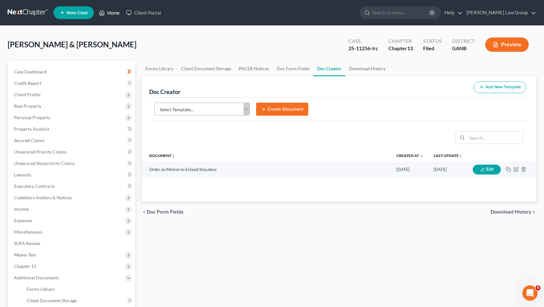 This screenshot has width=544, height=307. What do you see at coordinates (293, 69) in the screenshot?
I see `a: Doc Form Fields` at bounding box center [293, 69].